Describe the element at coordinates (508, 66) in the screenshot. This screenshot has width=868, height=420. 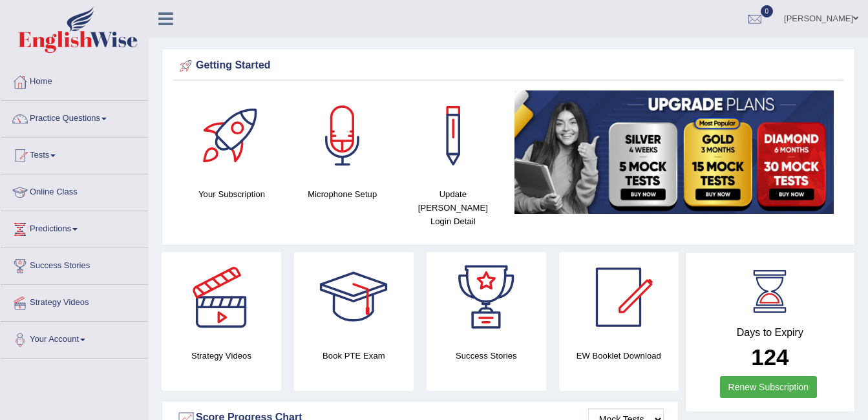
I see `div: Getting Started` at that location.